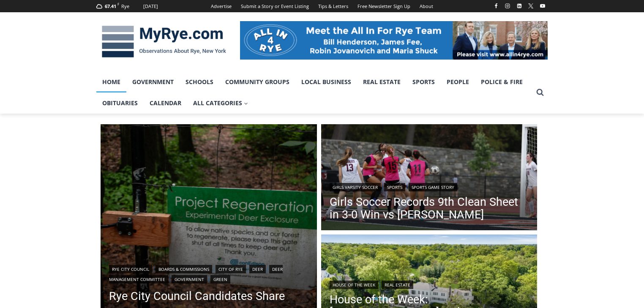 The image size is (644, 308). I want to click on a: All in for Rye, so click(394, 40).